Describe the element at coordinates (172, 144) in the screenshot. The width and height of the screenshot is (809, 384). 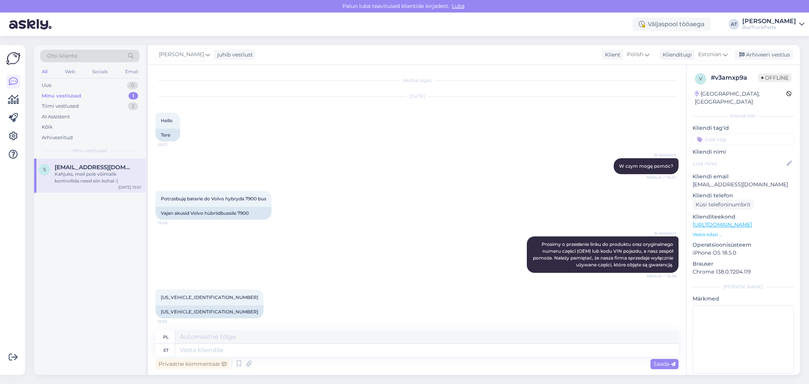
I see `span: 15:47` at that location.